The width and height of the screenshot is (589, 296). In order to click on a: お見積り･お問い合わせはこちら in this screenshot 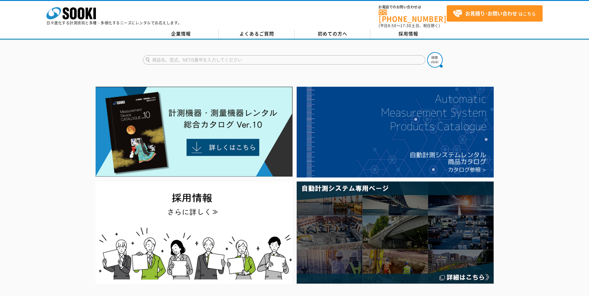, I will do `click(494, 13)`.